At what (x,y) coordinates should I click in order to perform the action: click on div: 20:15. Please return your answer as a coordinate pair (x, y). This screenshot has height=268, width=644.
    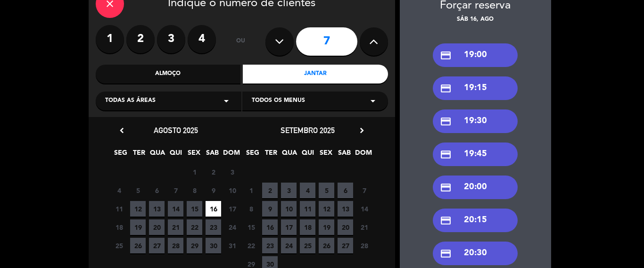
    Looking at the image, I should click on (475, 220).